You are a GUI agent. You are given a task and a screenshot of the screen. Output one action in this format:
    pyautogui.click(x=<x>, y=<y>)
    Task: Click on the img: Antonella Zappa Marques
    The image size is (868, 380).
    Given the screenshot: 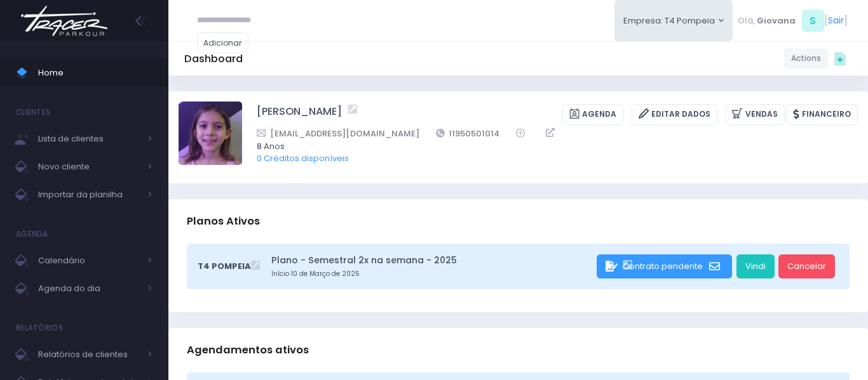 What is the action you would take?
    pyautogui.click(x=210, y=133)
    